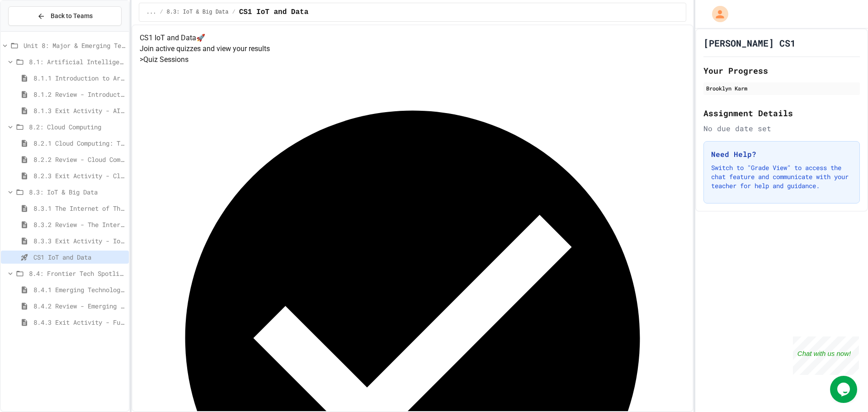  What do you see at coordinates (782, 113) in the screenshot?
I see `h2: Assignment Details` at bounding box center [782, 113].